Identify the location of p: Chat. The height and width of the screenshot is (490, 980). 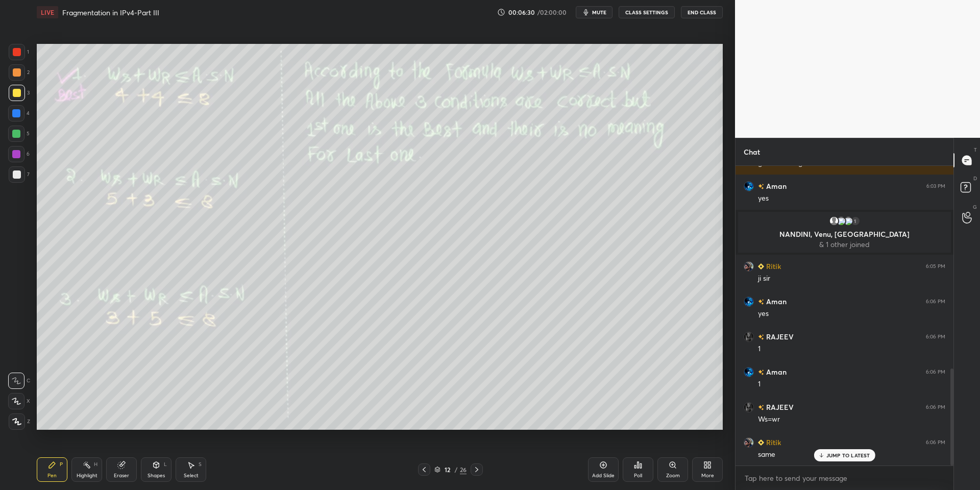
(751, 152).